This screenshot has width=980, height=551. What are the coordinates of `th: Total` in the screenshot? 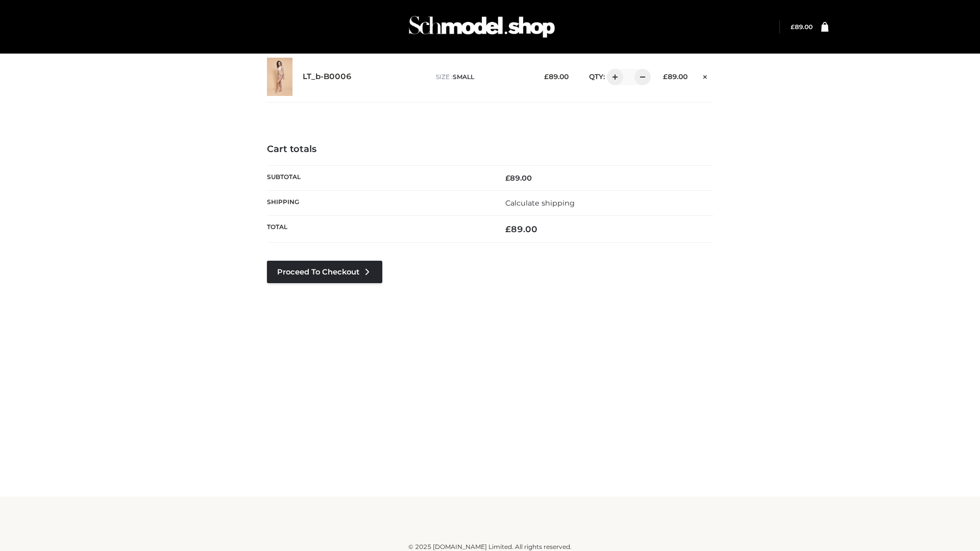 It's located at (378, 229).